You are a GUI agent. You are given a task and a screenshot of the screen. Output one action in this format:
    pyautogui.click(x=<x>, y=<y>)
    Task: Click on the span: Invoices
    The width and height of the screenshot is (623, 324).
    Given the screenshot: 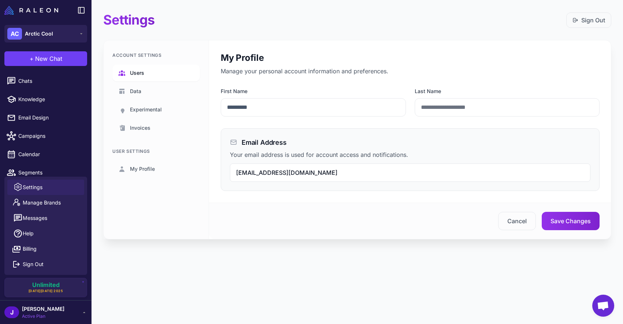 What is the action you would take?
    pyautogui.click(x=140, y=128)
    